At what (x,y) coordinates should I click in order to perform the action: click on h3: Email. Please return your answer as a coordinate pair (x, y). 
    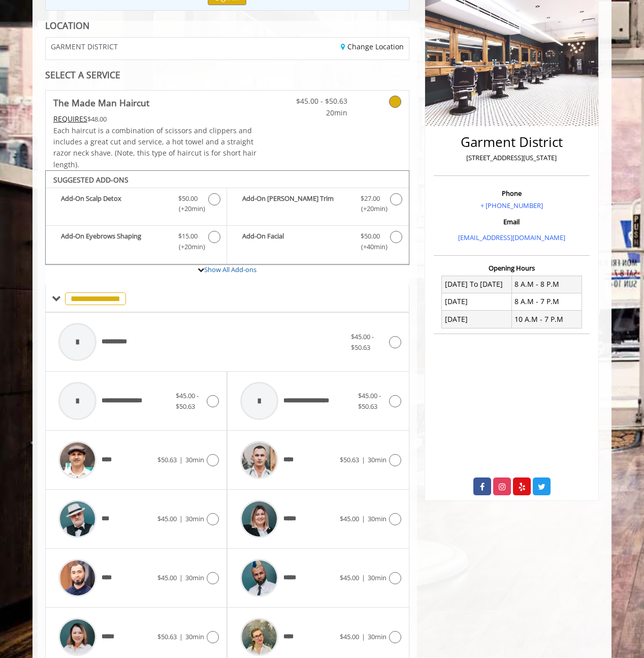
    Looking at the image, I should click on (512, 222).